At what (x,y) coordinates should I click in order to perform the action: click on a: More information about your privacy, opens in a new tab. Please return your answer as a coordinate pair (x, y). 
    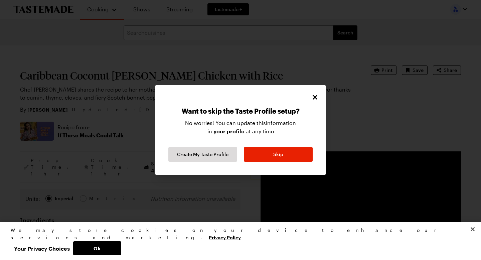
    Looking at the image, I should click on (225, 237).